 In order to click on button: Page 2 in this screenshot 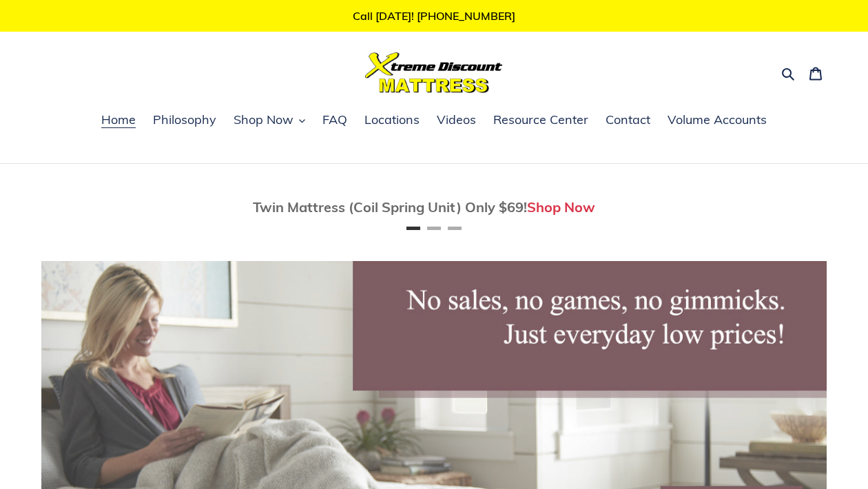, I will do `click(434, 228)`.